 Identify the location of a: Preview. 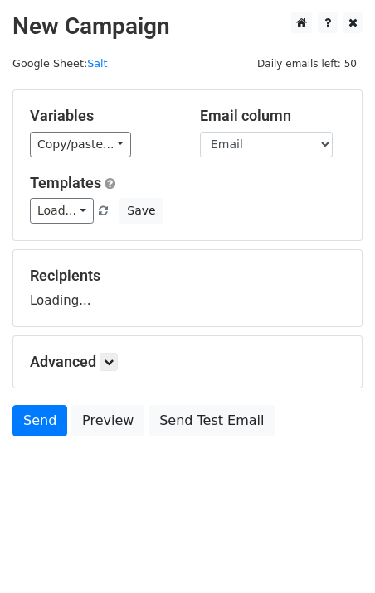
(108, 421).